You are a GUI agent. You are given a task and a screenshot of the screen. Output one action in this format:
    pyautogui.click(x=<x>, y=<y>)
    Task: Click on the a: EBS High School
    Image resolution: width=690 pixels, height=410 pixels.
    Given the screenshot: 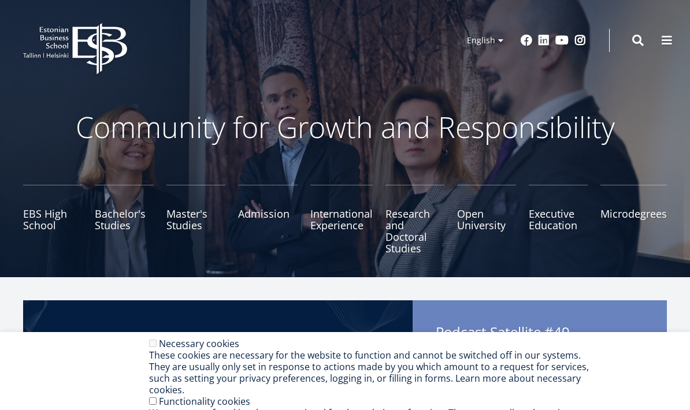 What is the action you would take?
    pyautogui.click(x=53, y=220)
    